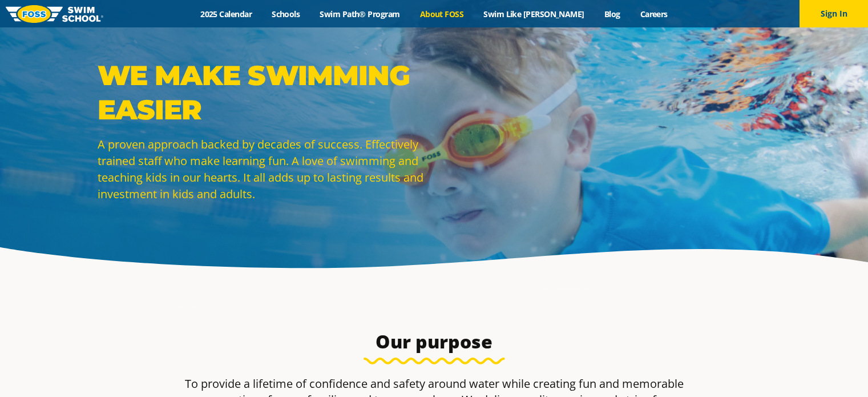  I want to click on a: About FOSS, so click(442, 14).